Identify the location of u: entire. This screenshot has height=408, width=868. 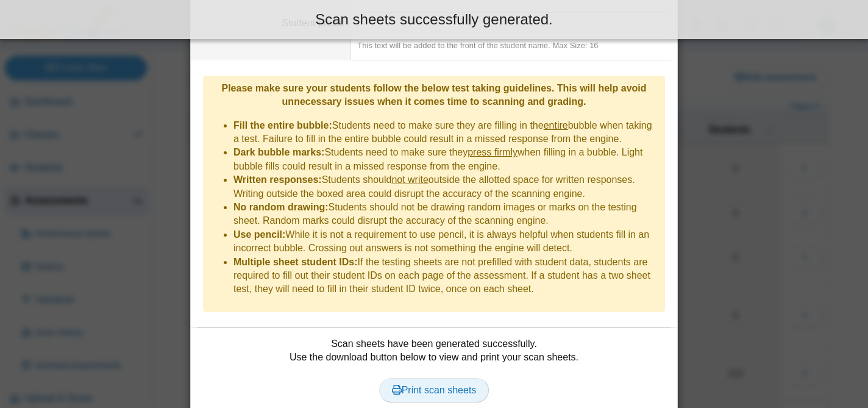
(556, 125).